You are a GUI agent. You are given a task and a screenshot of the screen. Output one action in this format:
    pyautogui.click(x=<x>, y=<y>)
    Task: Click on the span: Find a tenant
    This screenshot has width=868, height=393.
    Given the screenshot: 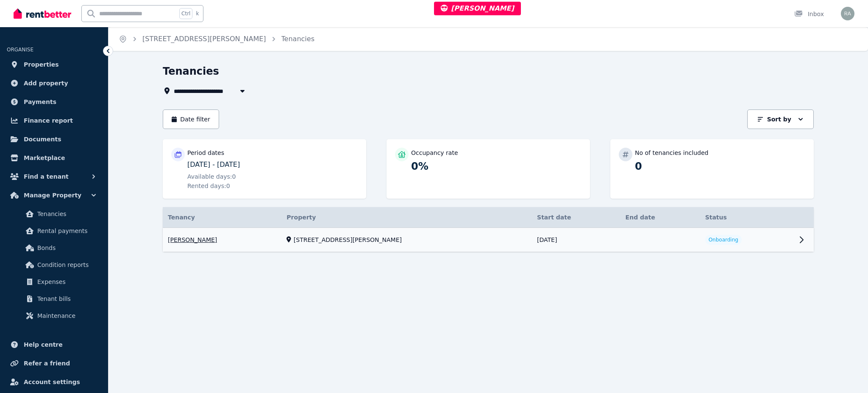 What is the action you would take?
    pyautogui.click(x=46, y=177)
    